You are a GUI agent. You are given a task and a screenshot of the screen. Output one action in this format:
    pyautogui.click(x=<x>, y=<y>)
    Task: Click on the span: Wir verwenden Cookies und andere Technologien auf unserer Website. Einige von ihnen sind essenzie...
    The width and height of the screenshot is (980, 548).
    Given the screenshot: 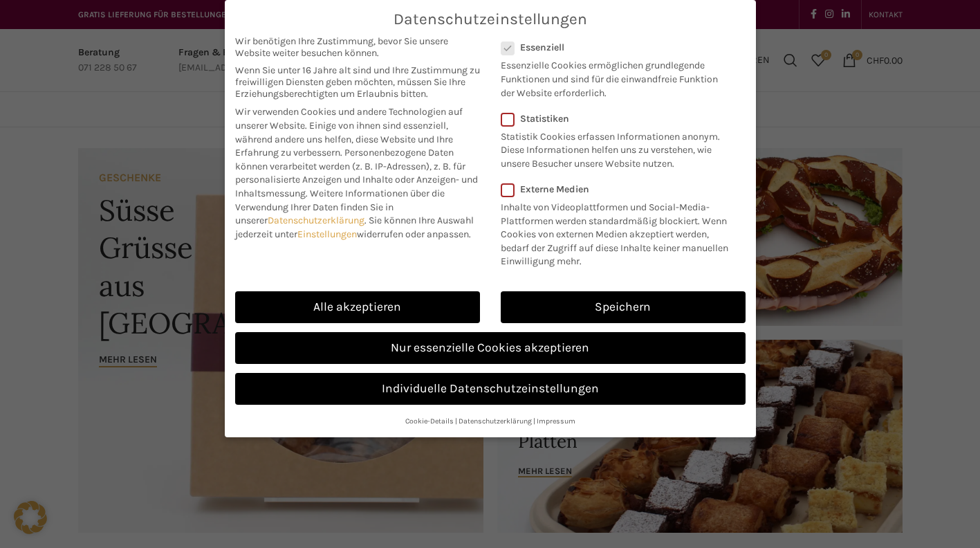 What is the action you would take?
    pyautogui.click(x=349, y=132)
    